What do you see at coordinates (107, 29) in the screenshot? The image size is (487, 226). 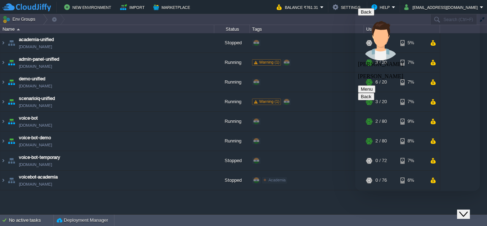 I see `div: Name` at bounding box center [107, 29].